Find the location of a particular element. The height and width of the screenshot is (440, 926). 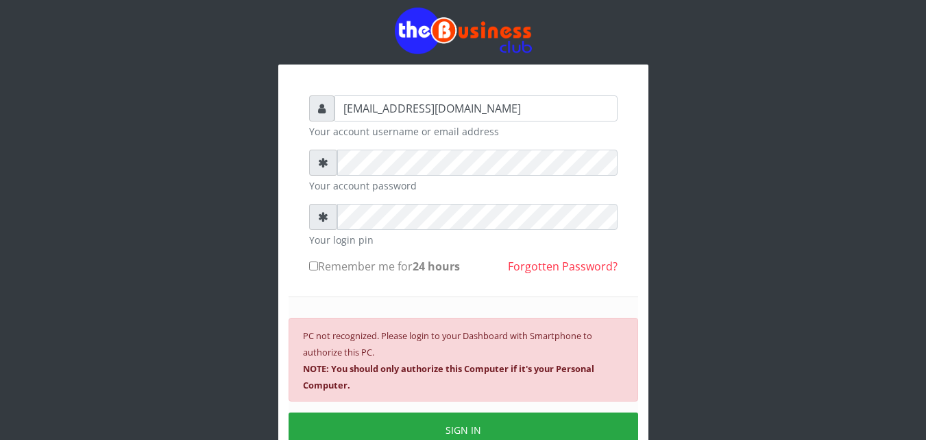

b: 24 hours is located at coordinates (436, 266).